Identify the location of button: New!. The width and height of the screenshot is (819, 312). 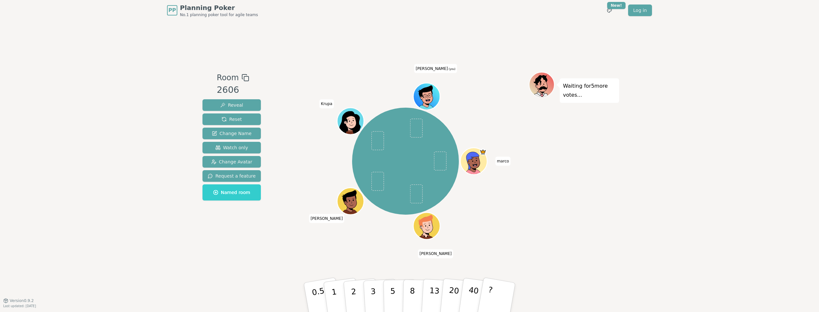
(610, 10).